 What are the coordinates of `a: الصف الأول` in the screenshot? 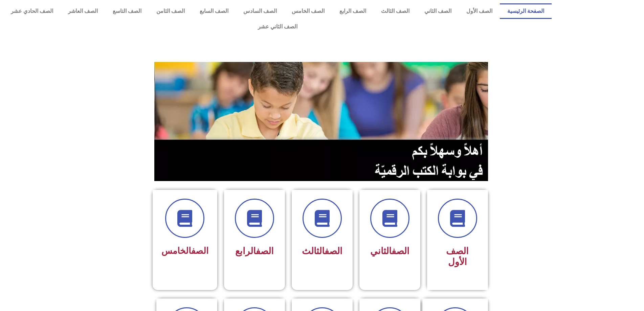 It's located at (479, 11).